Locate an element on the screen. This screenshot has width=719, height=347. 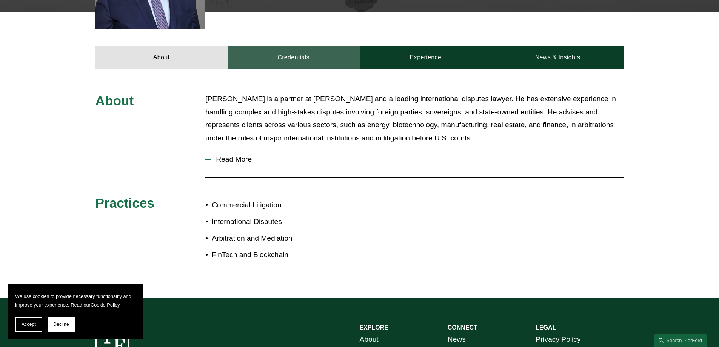
a: Privacy Policy is located at coordinates (558, 339).